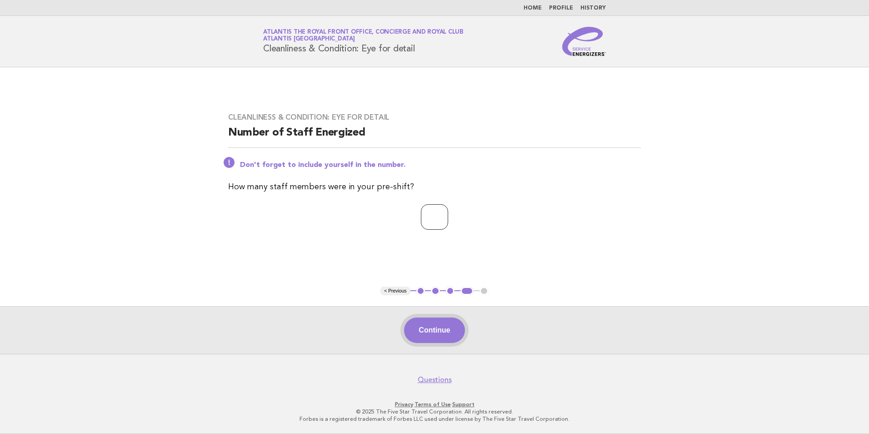 The width and height of the screenshot is (869, 434). What do you see at coordinates (463, 404) in the screenshot?
I see `a: Support` at bounding box center [463, 404].